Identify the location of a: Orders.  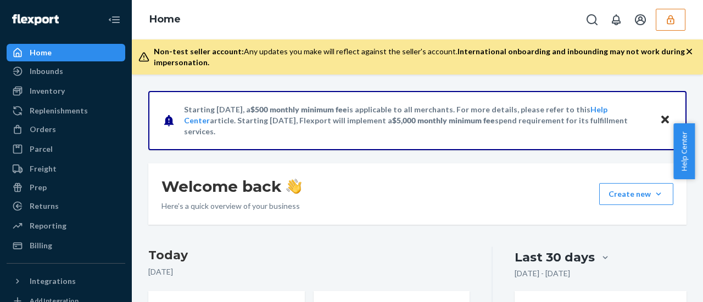
(66, 130).